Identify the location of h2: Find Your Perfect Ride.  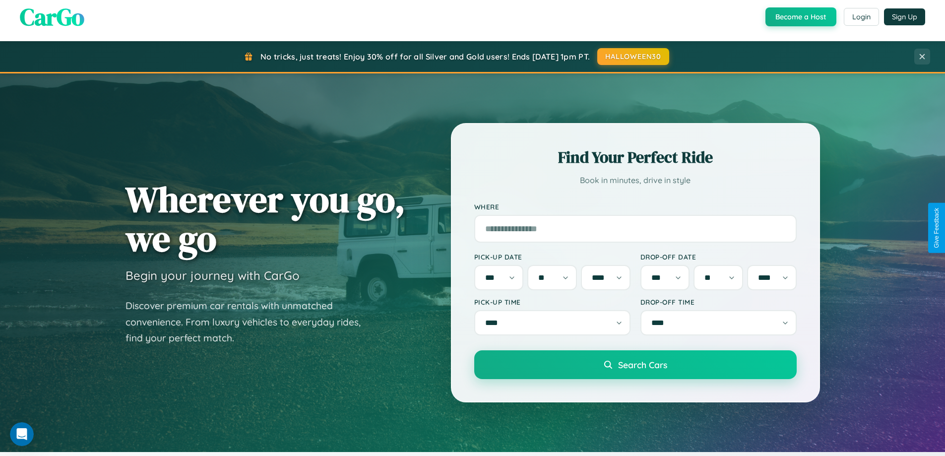
(635, 157).